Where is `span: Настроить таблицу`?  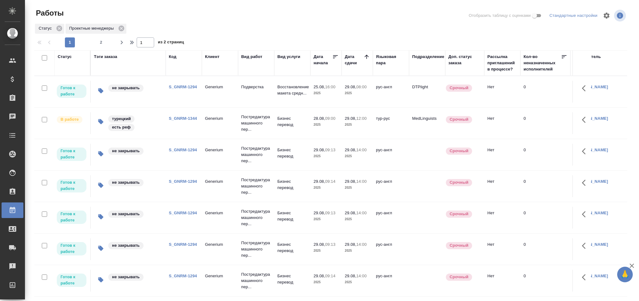
span: Настроить таблицу is located at coordinates (606, 16).